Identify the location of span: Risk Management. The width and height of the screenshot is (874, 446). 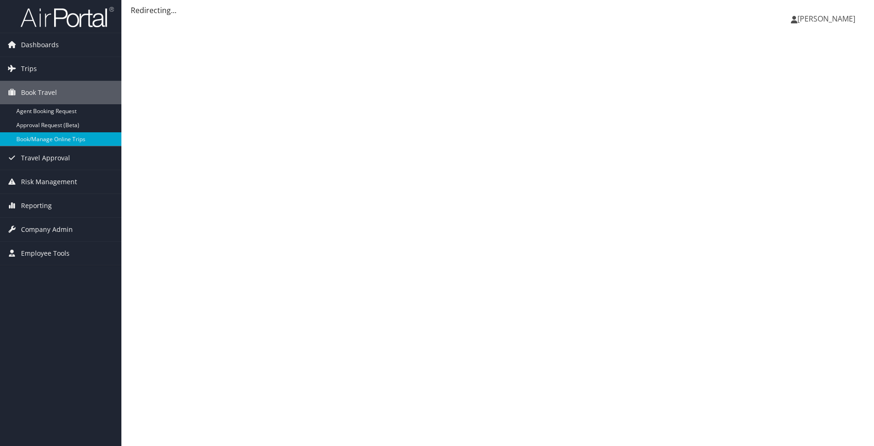
(49, 182).